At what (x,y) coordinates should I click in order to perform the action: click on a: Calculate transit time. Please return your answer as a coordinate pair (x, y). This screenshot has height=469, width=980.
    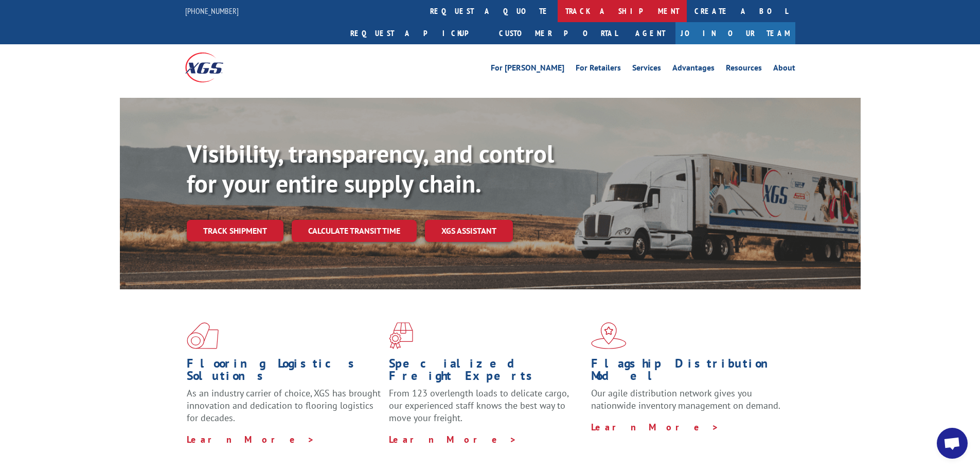
    Looking at the image, I should click on (354, 231).